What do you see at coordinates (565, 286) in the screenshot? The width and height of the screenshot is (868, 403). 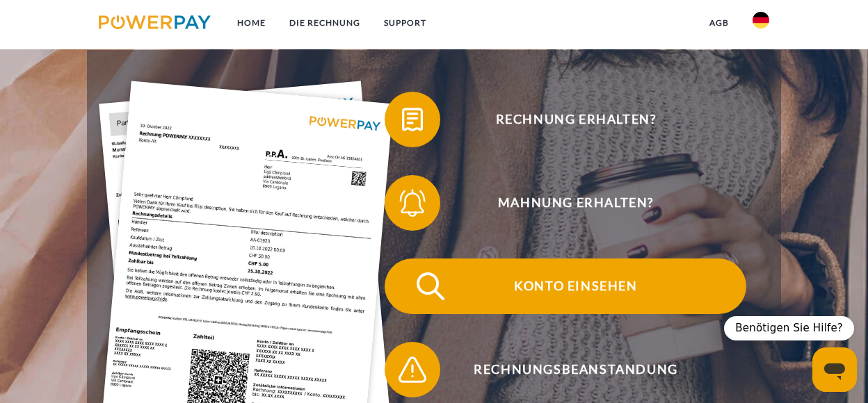 I see `a: Konto einsehen` at bounding box center [565, 286].